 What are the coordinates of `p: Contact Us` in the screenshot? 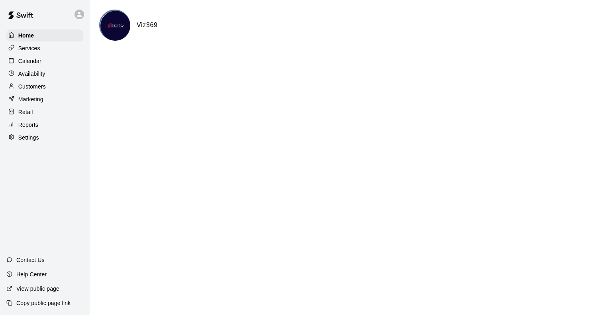 It's located at (30, 260).